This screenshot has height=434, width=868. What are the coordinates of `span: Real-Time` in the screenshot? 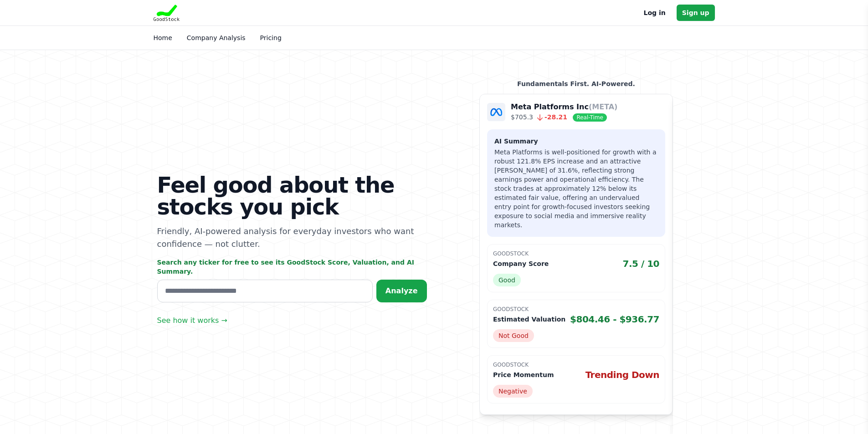 It's located at (590, 118).